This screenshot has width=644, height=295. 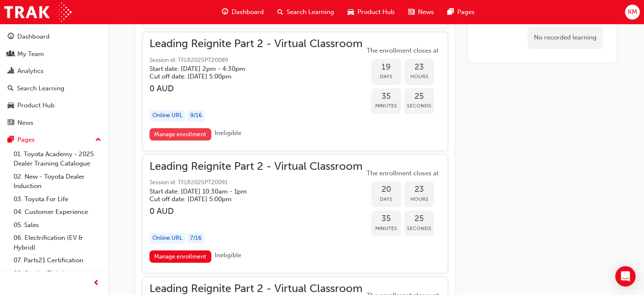 I want to click on span: Dashboard, so click(x=247, y=12).